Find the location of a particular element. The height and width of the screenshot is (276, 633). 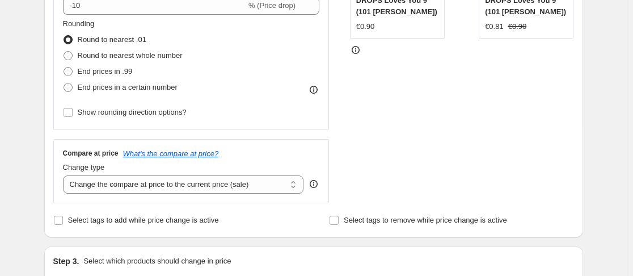

button: What's the compare at price? is located at coordinates (171, 153).